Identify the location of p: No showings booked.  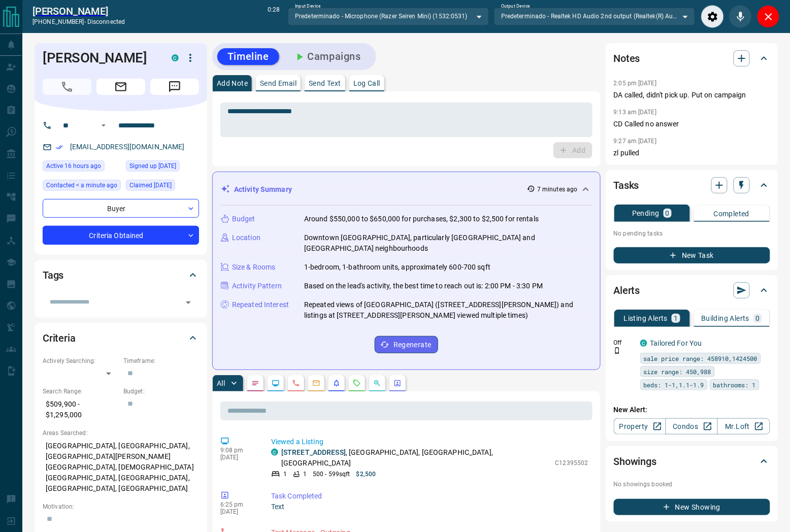
(692, 484).